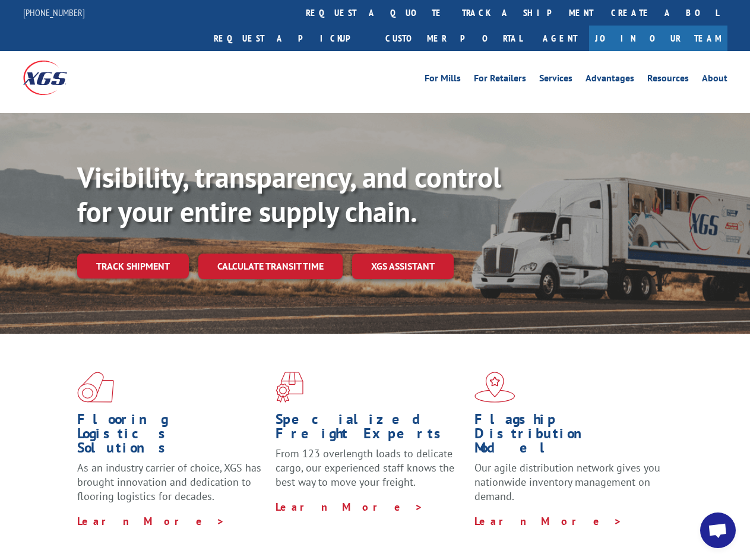  What do you see at coordinates (95, 387) in the screenshot?
I see `img: xgs-icon-total-supply-chain-intelligence-red` at bounding box center [95, 387].